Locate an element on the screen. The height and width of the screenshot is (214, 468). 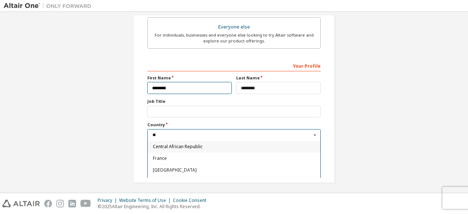
label: Country is located at coordinates (234, 125).